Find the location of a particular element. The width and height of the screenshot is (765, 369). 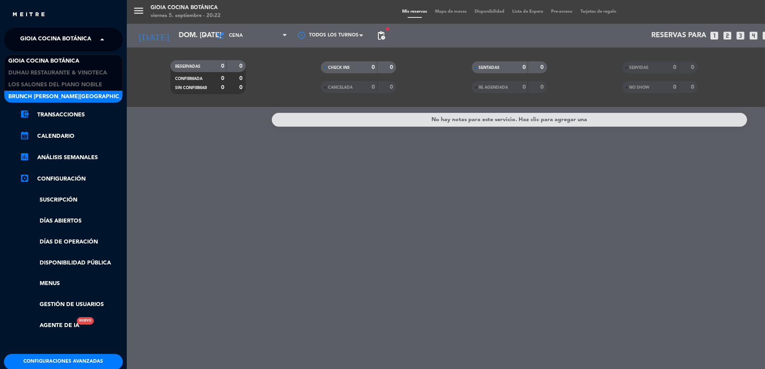

a: assessmentANÁLISIS SEMANALES is located at coordinates (71, 158).